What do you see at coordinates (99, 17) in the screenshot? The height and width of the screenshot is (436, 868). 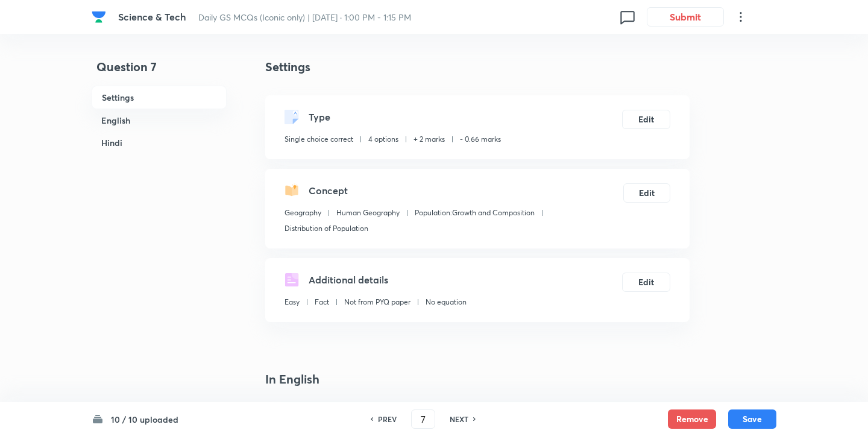 I see `img: Company Logo` at bounding box center [99, 17].